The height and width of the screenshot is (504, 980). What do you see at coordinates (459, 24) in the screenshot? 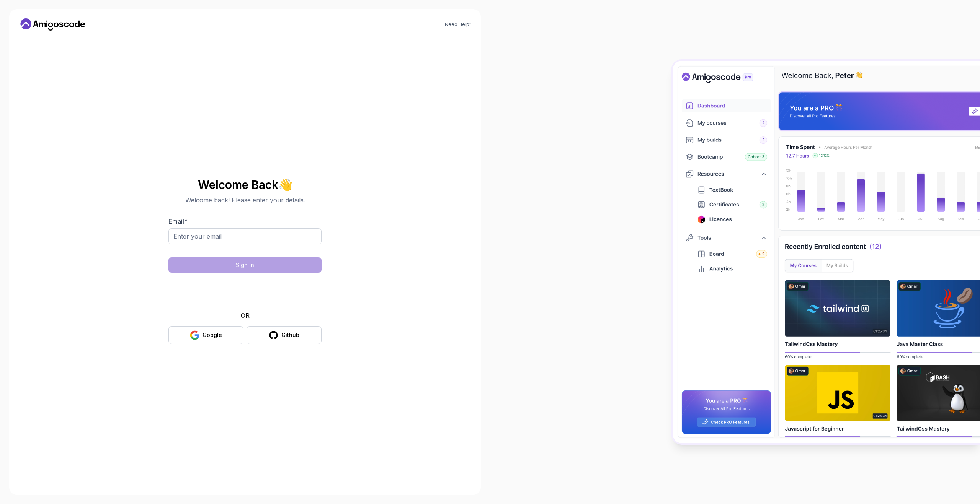
I see `a: Need Help?` at bounding box center [459, 24].